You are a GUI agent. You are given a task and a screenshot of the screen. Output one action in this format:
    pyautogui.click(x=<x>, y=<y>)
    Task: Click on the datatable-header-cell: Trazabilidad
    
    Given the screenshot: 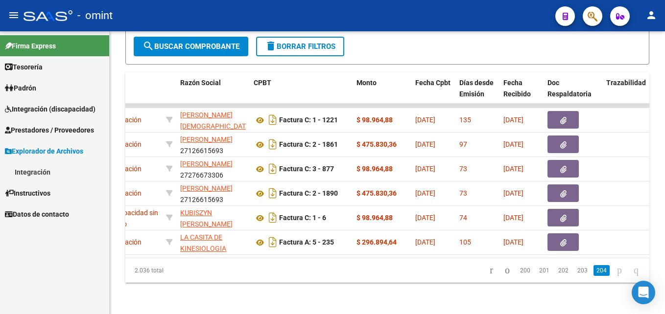 What is the action you would take?
    pyautogui.click(x=632, y=94)
    